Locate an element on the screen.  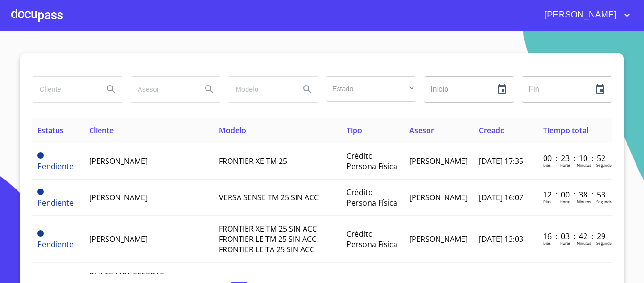
span: FRONTIER XE TM 25 is located at coordinates (253, 161).